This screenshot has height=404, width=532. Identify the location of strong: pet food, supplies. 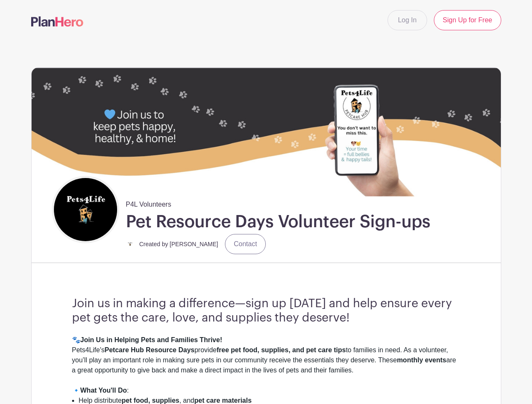
(150, 401).